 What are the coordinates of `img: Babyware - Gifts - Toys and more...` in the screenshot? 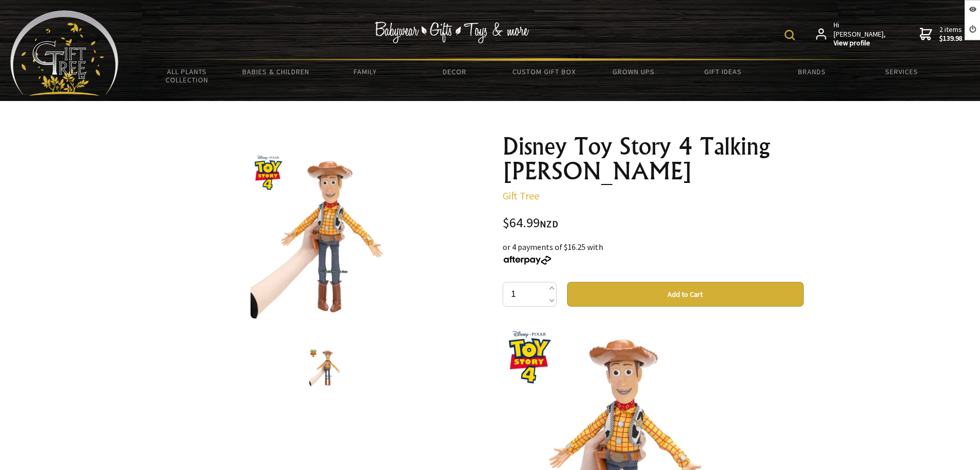 It's located at (64, 53).